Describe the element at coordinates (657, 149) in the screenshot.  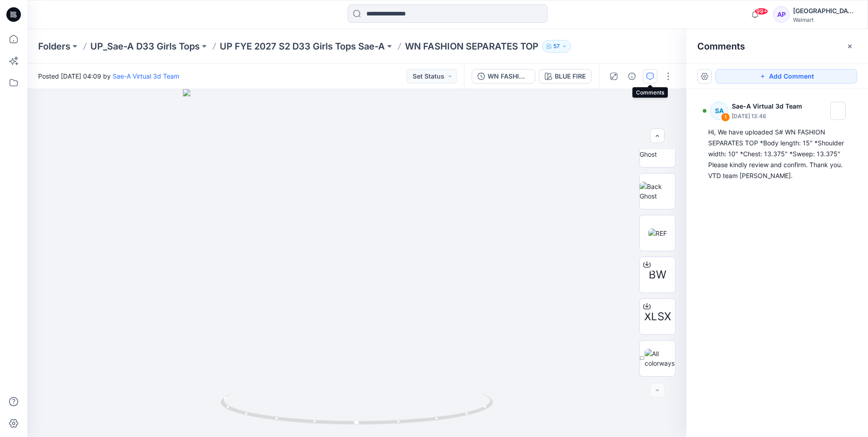
I see `img: Front Ghost` at that location.